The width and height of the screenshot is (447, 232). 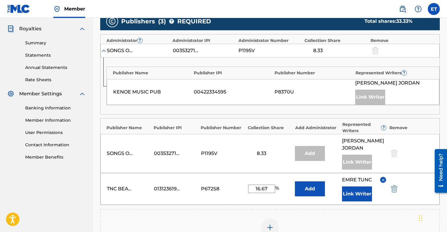 What do you see at coordinates (396, 21) in the screenshot?
I see `div: Total shares:` at bounding box center [396, 21].